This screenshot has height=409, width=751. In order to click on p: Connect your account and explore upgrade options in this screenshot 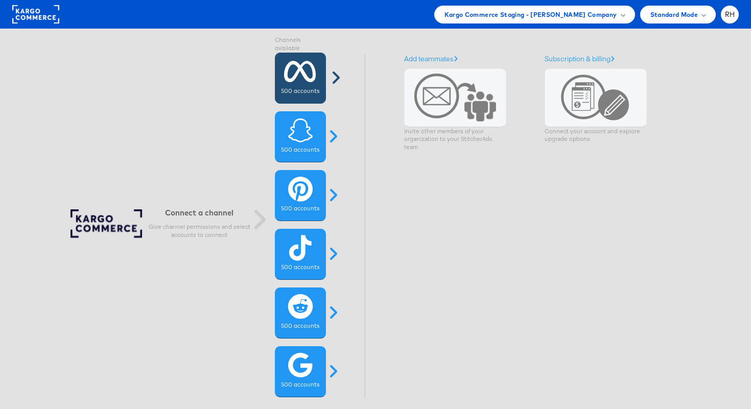, I will do `click(596, 135)`.